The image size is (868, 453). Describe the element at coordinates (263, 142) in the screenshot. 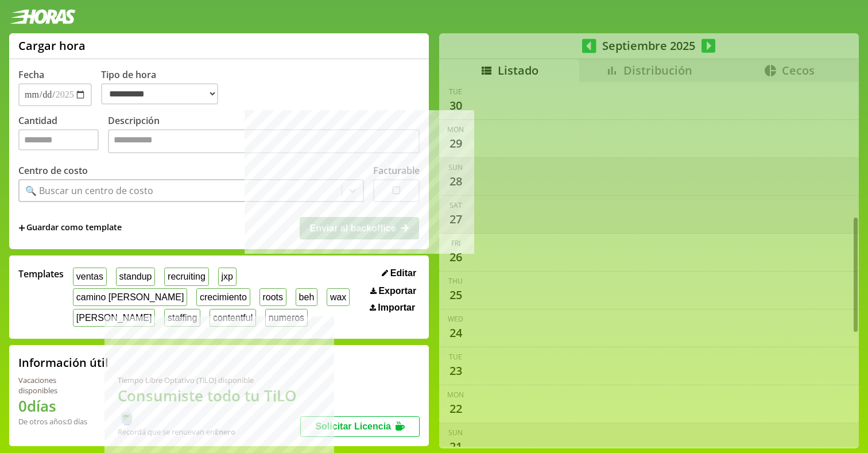

I see `textarea: Descripción` at that location.